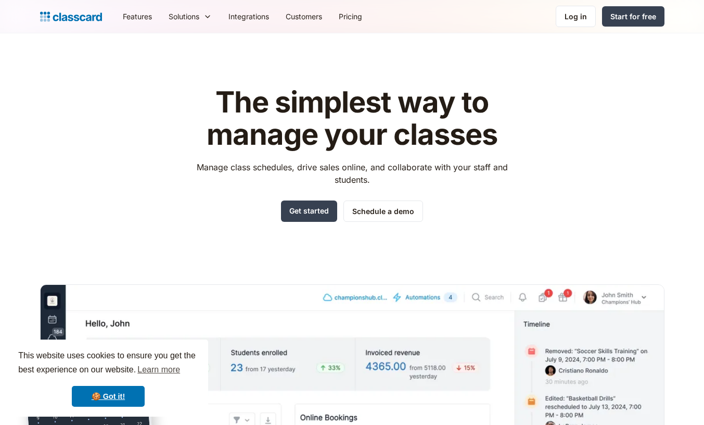  I want to click on div: Log in, so click(575, 16).